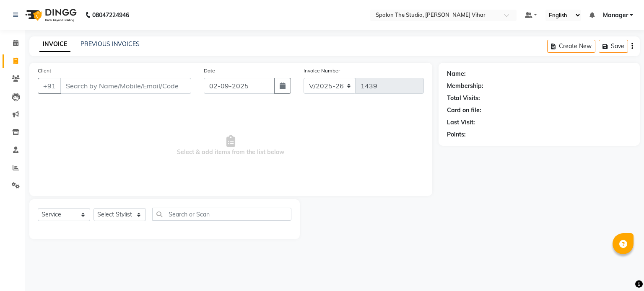  What do you see at coordinates (230, 146) in the screenshot?
I see `span: Select & add items from the list below` at bounding box center [230, 146].